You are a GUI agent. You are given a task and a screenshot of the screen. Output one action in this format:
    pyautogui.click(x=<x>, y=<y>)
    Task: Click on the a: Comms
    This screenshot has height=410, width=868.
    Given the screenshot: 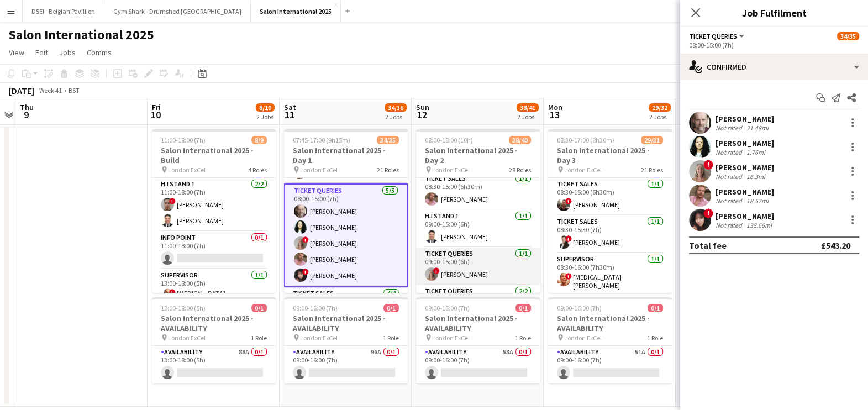 What is the action you would take?
    pyautogui.click(x=99, y=52)
    